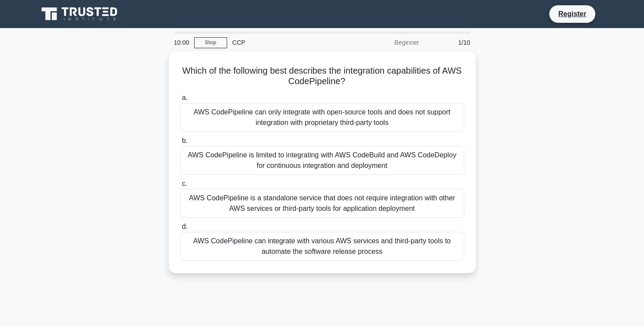 This screenshot has height=327, width=644. I want to click on span: b., so click(184, 140).